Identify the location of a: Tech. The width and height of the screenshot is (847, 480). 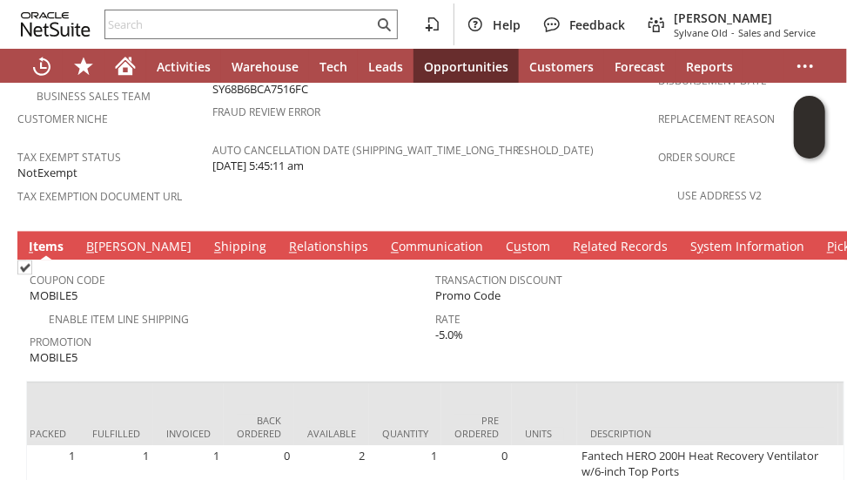
(334, 66).